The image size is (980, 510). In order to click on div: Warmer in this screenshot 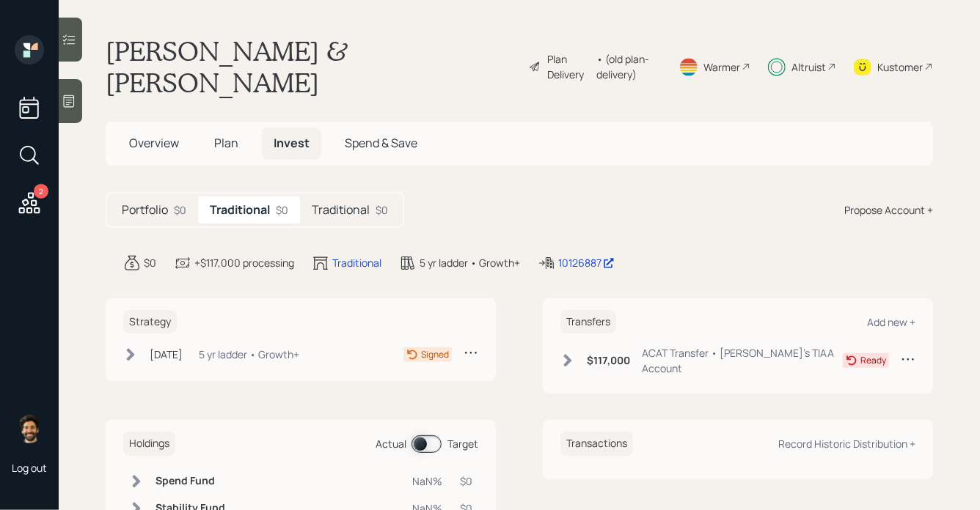, I will do `click(722, 67)`.